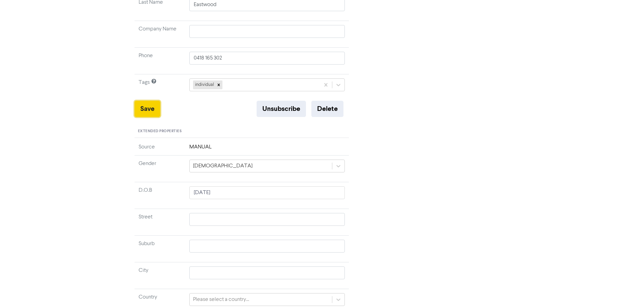 This screenshot has height=308, width=644. What do you see at coordinates (241, 131) in the screenshot?
I see `div: Extended Properties` at bounding box center [241, 131].